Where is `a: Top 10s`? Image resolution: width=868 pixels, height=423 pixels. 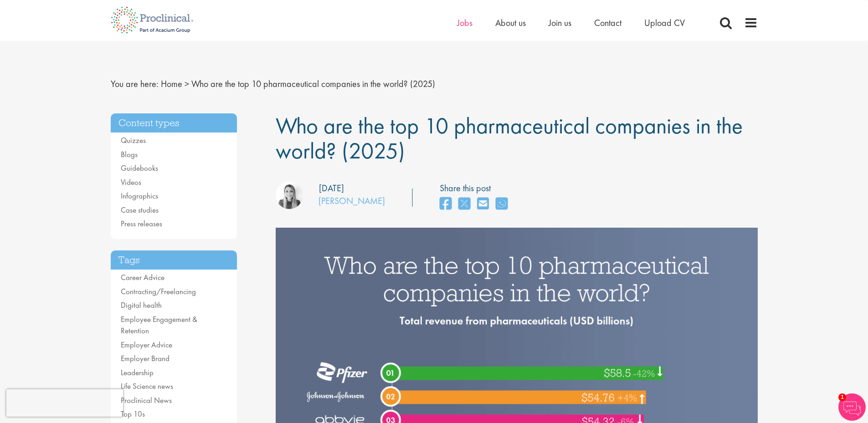
a: Top 10s is located at coordinates (132, 415).